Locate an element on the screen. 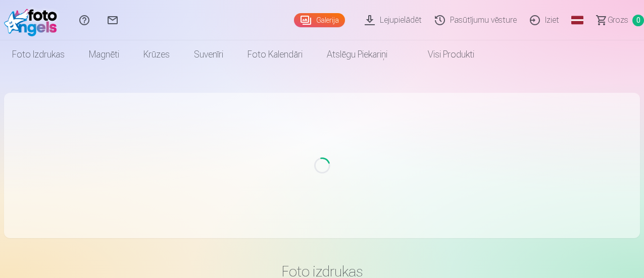 This screenshot has height=278, width=644. span: 0 is located at coordinates (638, 20).